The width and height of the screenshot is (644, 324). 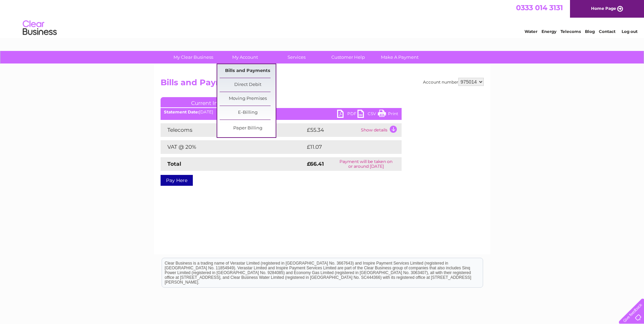 What do you see at coordinates (348, 57) in the screenshot?
I see `a: Customer Help` at bounding box center [348, 57].